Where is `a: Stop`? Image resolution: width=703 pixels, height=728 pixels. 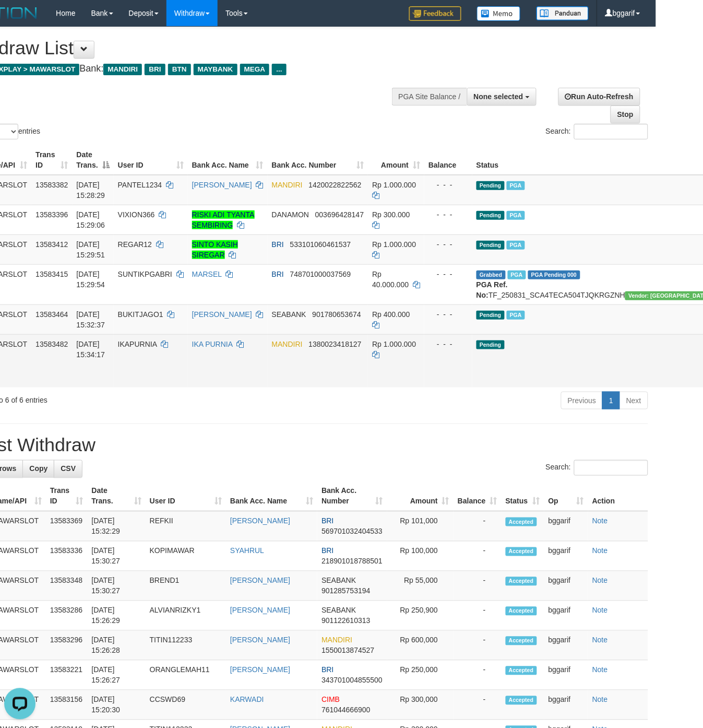 a: Stop is located at coordinates (625, 114).